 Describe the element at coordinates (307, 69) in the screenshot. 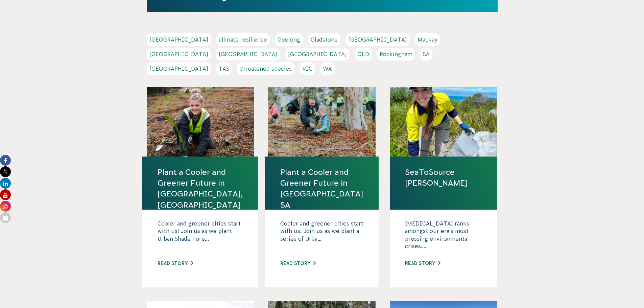

I see `a: VIC` at that location.